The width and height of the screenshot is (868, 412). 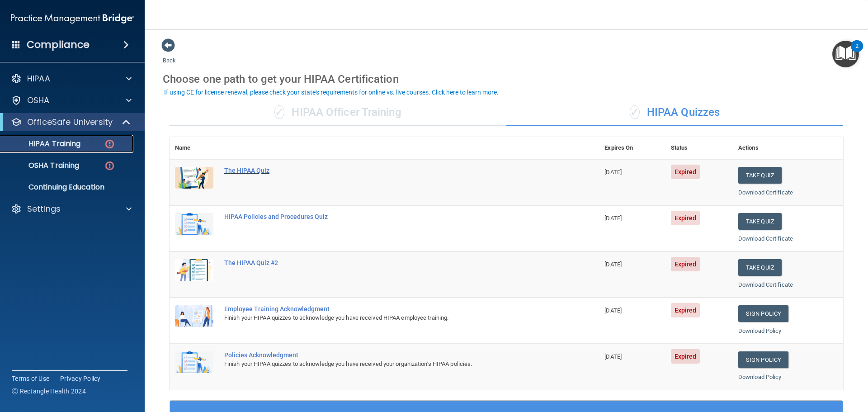 I want to click on div: Finish your HIPAA quizzes to acknowledge you have received your organization’s HIPAA policies., so click(x=389, y=364).